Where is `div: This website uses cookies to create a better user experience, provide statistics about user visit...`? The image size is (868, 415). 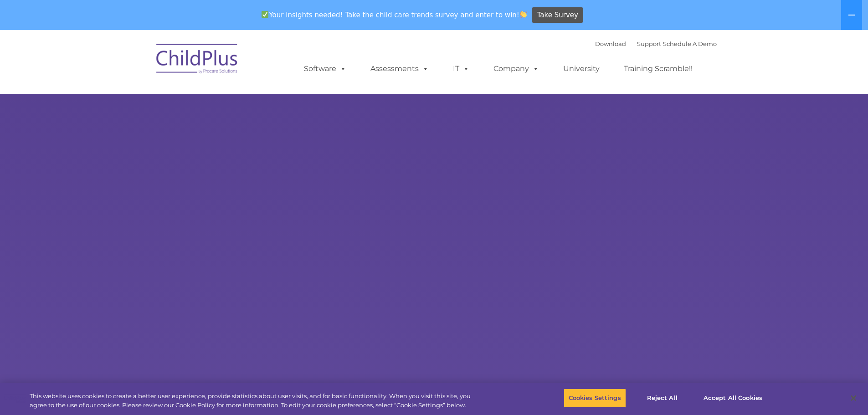
div: This website uses cookies to create a better user experience, provide statistics about user visit... is located at coordinates (253, 401).